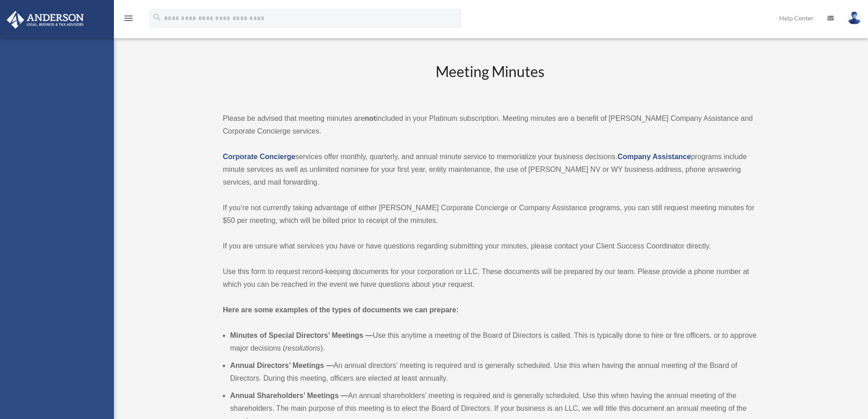 The width and height of the screenshot is (868, 419). I want to click on i: menu, so click(129, 18).